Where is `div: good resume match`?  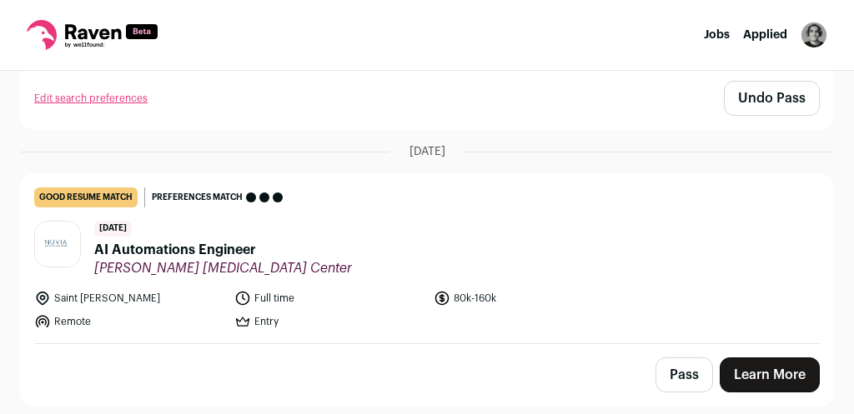
div: good resume match is located at coordinates (86, 198).